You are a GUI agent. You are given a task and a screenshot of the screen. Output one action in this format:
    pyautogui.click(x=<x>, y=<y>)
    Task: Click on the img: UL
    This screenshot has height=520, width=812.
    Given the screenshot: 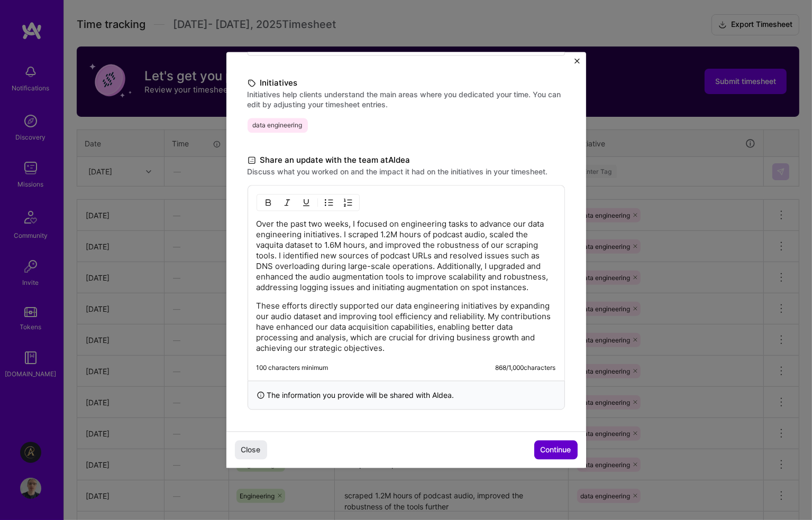 What is the action you would take?
    pyautogui.click(x=329, y=202)
    